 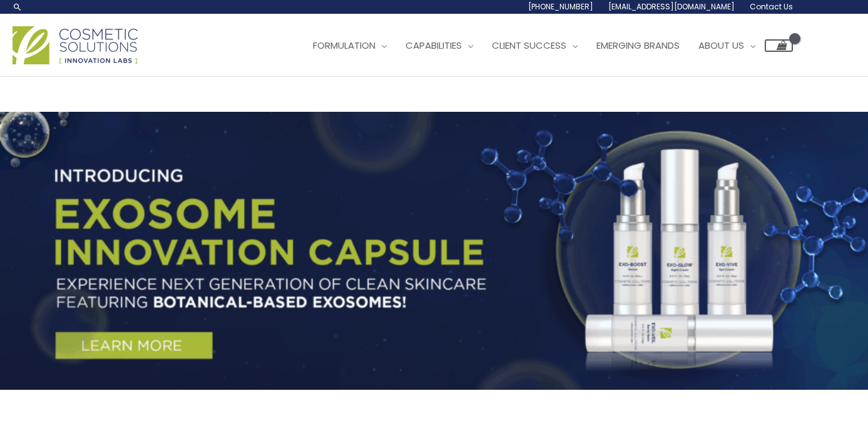 What do you see at coordinates (721, 45) in the screenshot?
I see `span: About Us` at bounding box center [721, 45].